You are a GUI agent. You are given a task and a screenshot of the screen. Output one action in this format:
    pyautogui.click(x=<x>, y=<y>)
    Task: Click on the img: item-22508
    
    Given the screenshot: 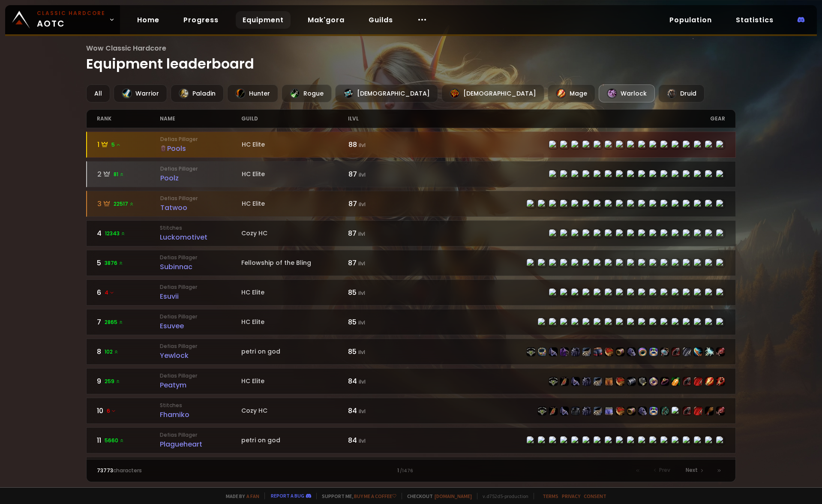 What is the action you would take?
    pyautogui.click(x=621, y=411)
    